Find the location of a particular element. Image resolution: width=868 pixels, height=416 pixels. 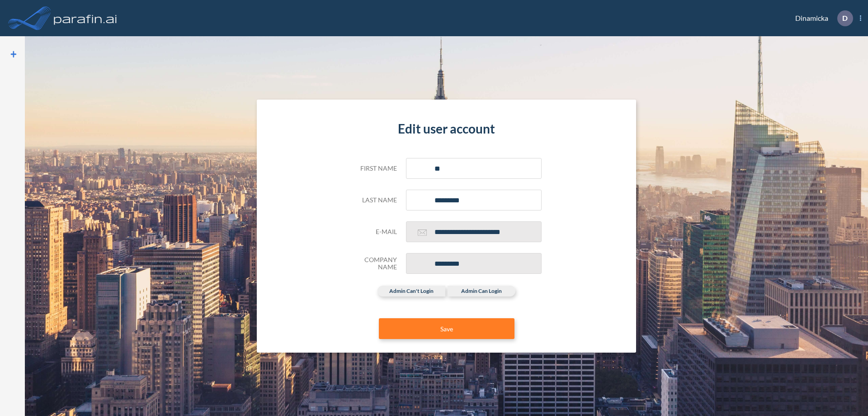

button: Save is located at coordinates (447, 328).